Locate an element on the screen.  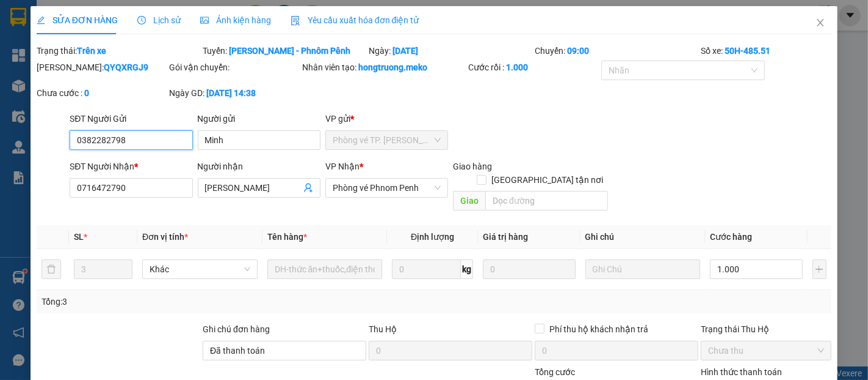
input: Ghi chú đơn hàng is located at coordinates (284, 351).